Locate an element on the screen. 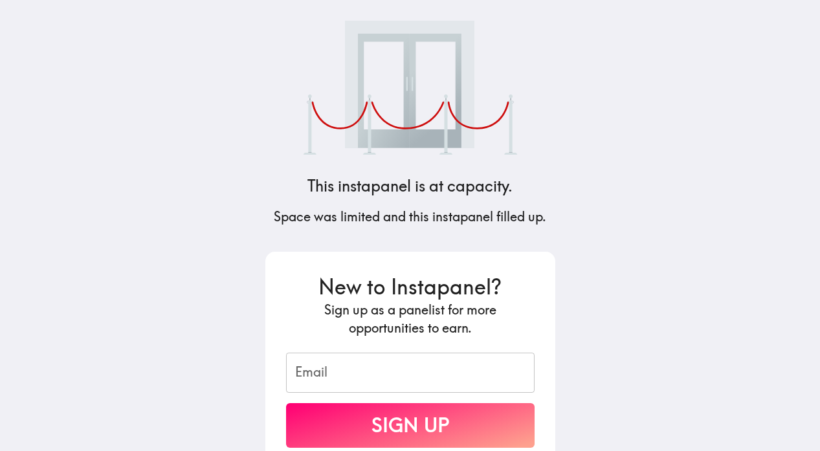 The height and width of the screenshot is (451, 820). button: Sign Up is located at coordinates (411, 425).